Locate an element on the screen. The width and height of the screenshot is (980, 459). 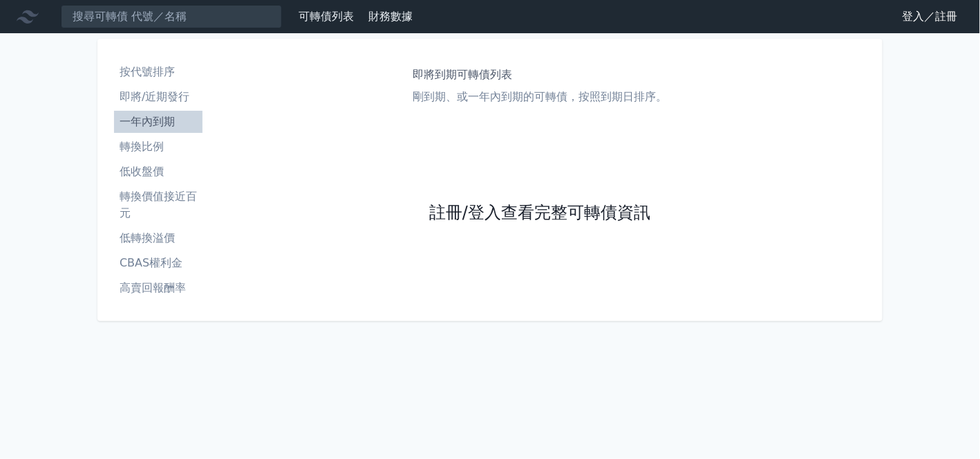
li: 低轉換溢價 is located at coordinates (158, 238).